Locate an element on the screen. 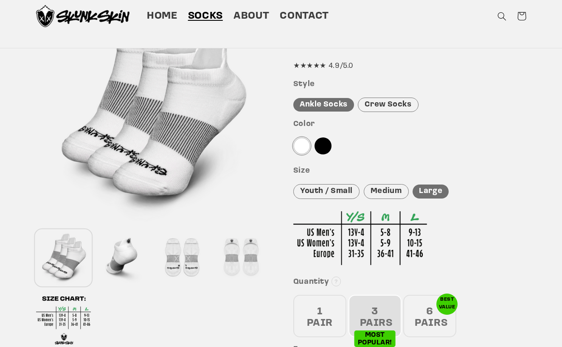 This screenshot has width=562, height=347. div: 1 PAIR is located at coordinates (319, 316).